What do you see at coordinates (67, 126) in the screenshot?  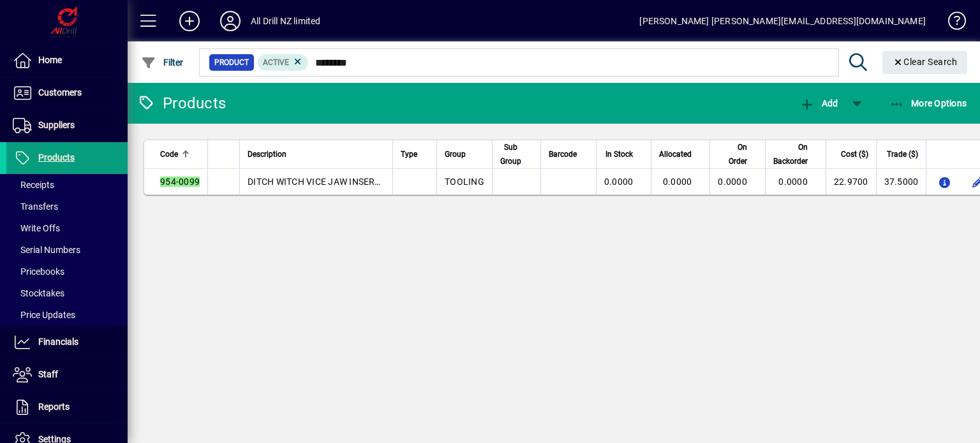 I see `a: Suppliers` at bounding box center [67, 126].